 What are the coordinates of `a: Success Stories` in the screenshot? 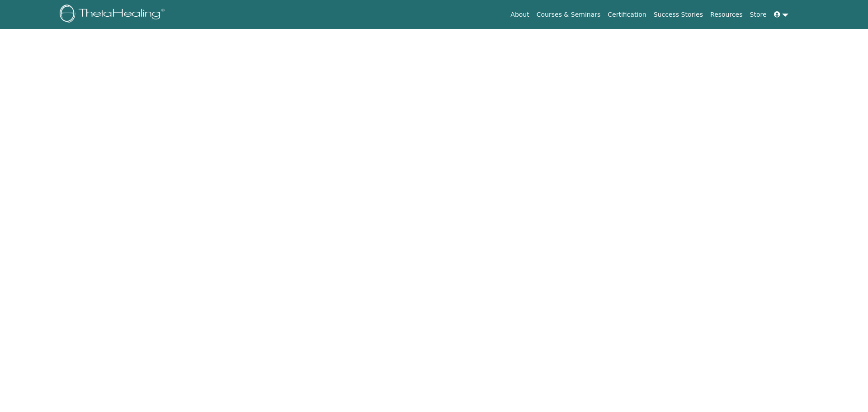 It's located at (678, 14).